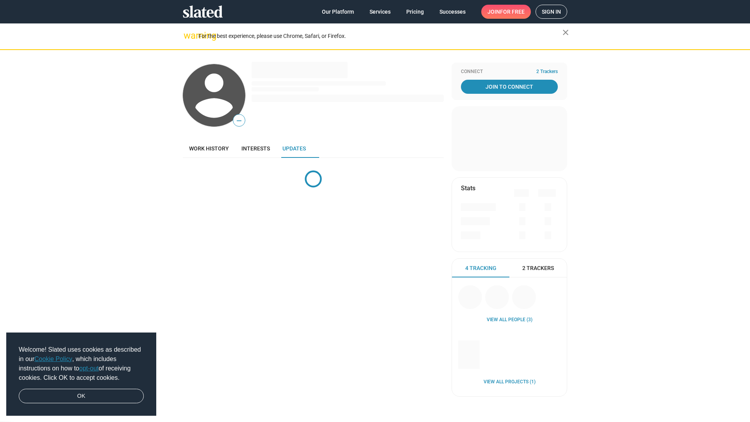  Describe the element at coordinates (468, 188) in the screenshot. I see `mat-card-title: Stats` at that location.